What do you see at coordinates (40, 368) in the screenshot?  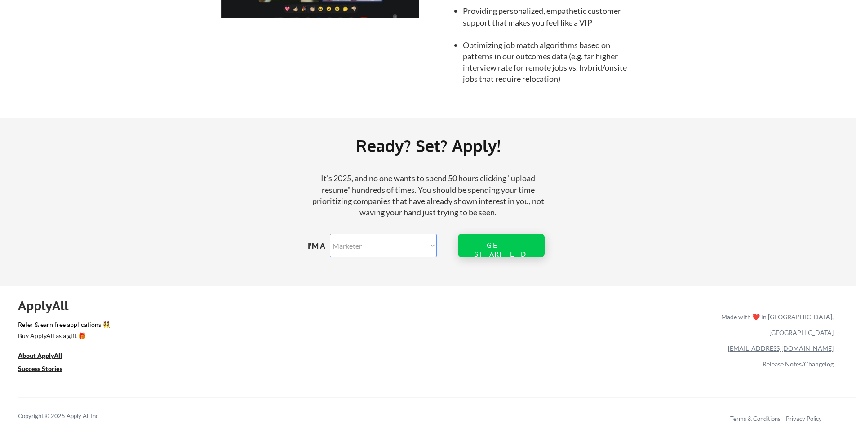 I see `u: Success Stories` at bounding box center [40, 368].